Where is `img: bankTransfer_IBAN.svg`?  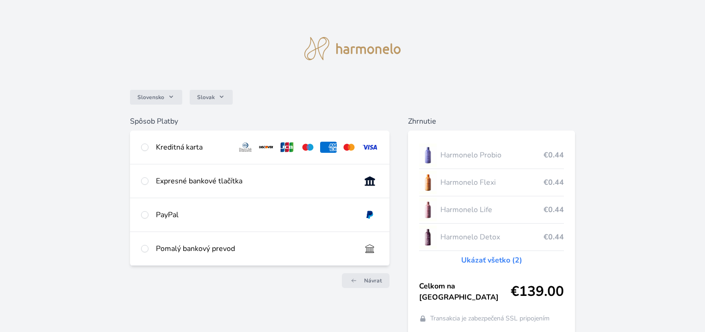 img: bankTransfer_IBAN.svg is located at coordinates (369, 248).